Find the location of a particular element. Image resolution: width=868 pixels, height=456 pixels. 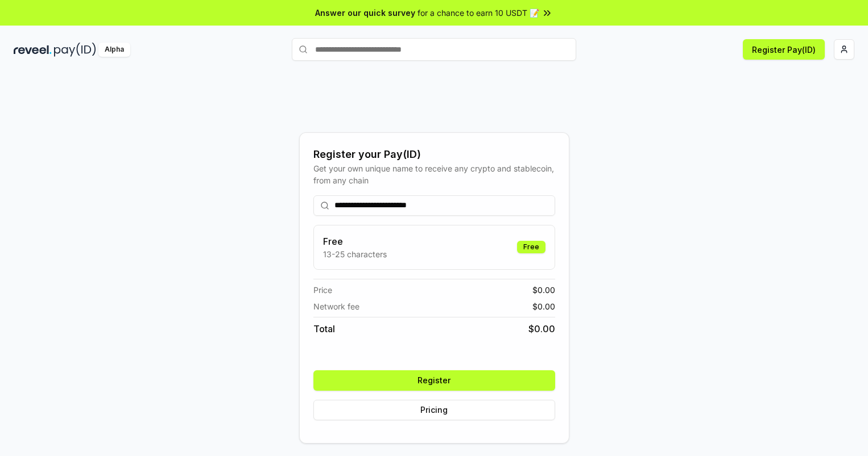

span: Total is located at coordinates (324, 329).